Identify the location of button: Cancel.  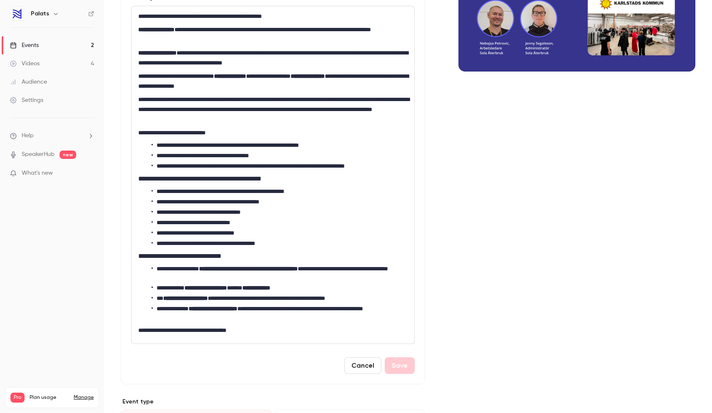
(363, 366).